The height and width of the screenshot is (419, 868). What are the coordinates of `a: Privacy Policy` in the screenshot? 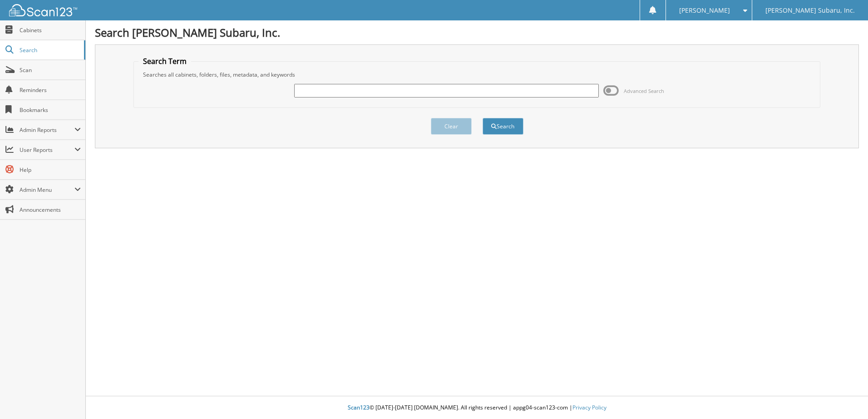 It's located at (589, 408).